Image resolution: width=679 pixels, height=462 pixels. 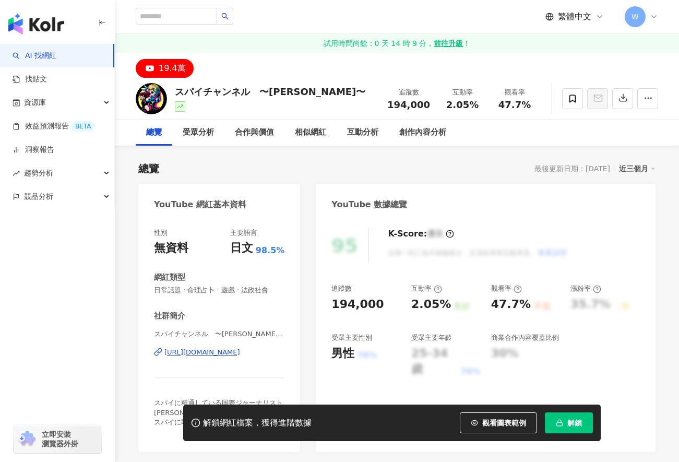 I want to click on div: 無資料, so click(x=171, y=248).